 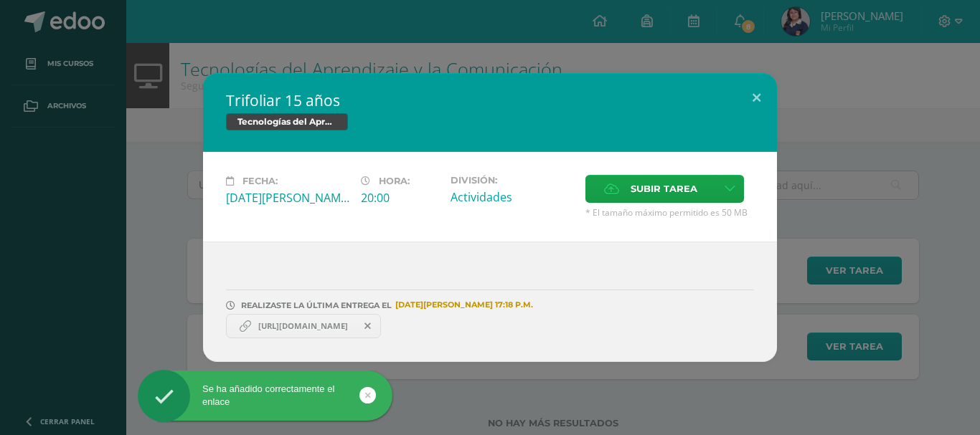 What do you see at coordinates (512, 197) in the screenshot?
I see `div: Actividades` at bounding box center [512, 197].